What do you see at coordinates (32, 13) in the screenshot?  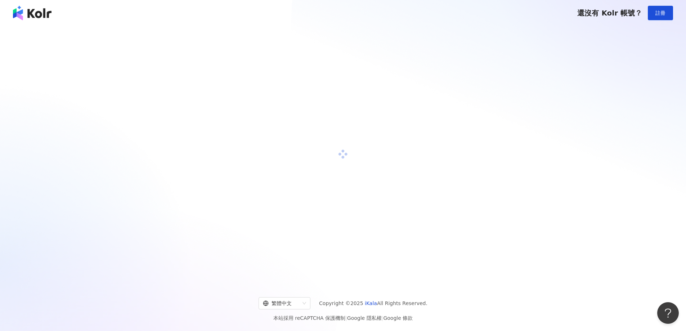 I see `img: logo` at bounding box center [32, 13].